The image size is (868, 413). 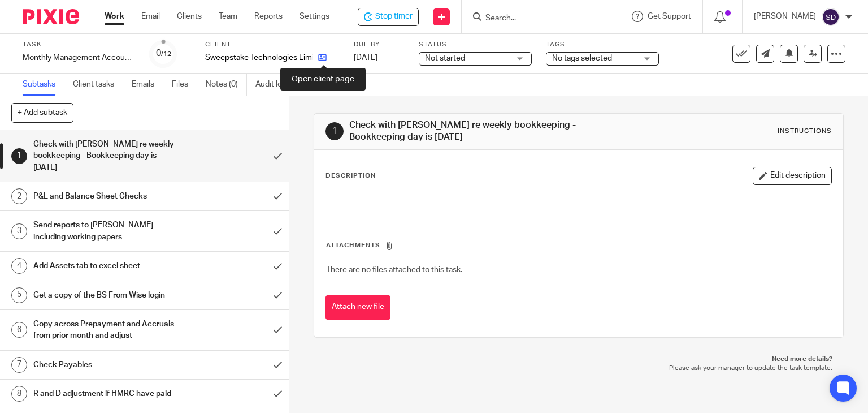 I want to click on div: 2, so click(x=19, y=196).